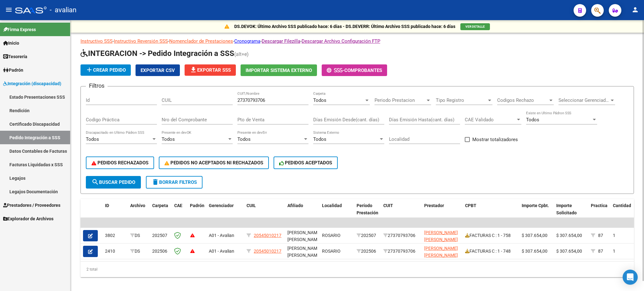  What do you see at coordinates (583, 101) in the screenshot?
I see `span: Seleccionar Gerenciador` at bounding box center [583, 101].